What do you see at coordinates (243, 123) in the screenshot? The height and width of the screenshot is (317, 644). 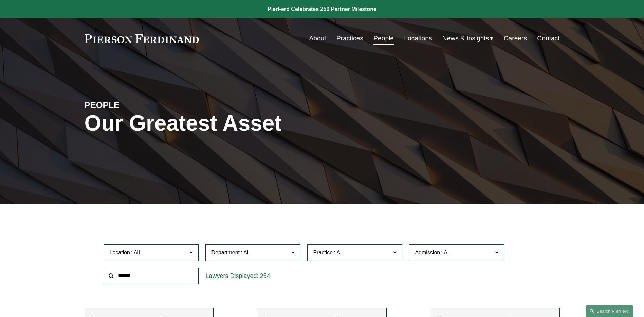 I see `h1: Our Greatest Asset` at bounding box center [243, 123].